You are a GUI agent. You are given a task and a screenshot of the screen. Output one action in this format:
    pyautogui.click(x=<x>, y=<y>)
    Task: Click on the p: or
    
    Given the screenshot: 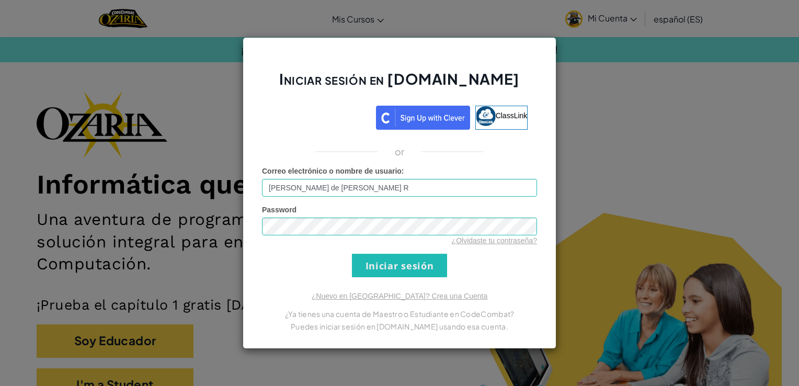 What is the action you would take?
    pyautogui.click(x=399, y=152)
    